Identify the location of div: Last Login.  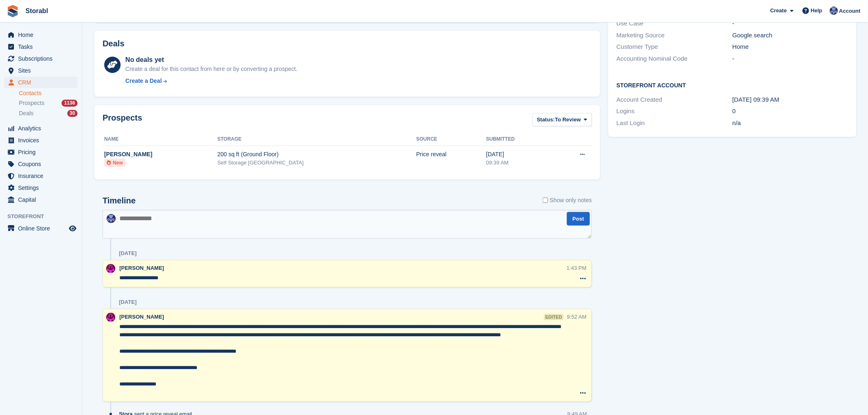
(674, 123).